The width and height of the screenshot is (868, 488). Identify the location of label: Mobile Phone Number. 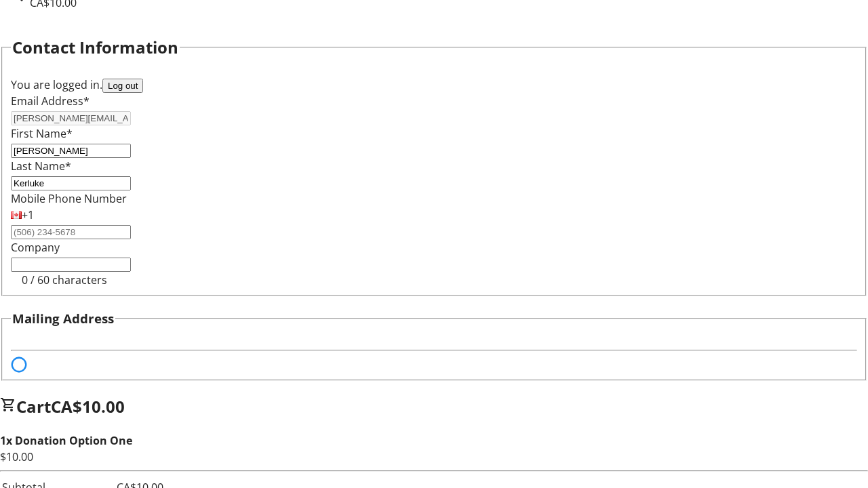
(68, 198).